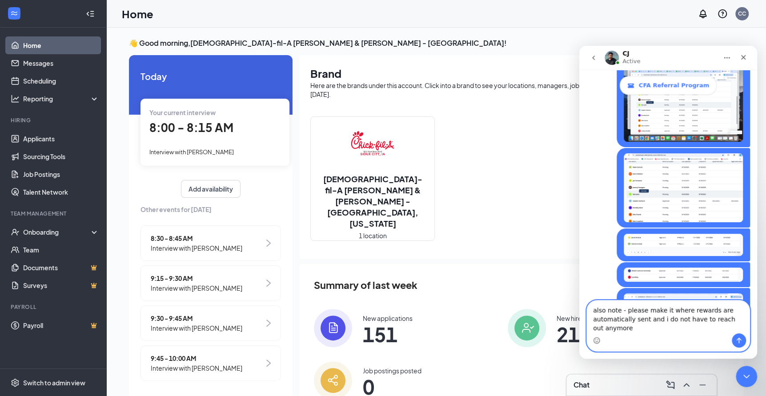 The width and height of the screenshot is (766, 396). Describe the element at coordinates (571, 335) in the screenshot. I see `span: 21` at that location.